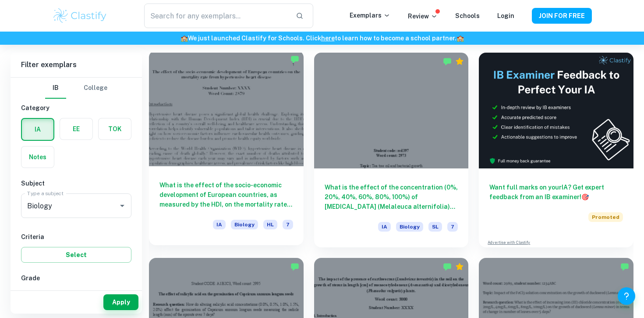 The image size is (644, 318). I want to click on button: Select, so click(77, 254).